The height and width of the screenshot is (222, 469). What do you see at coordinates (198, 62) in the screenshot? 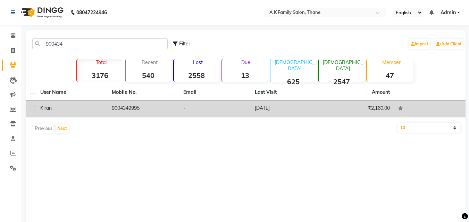
I see `p: Lost` at bounding box center [198, 62].